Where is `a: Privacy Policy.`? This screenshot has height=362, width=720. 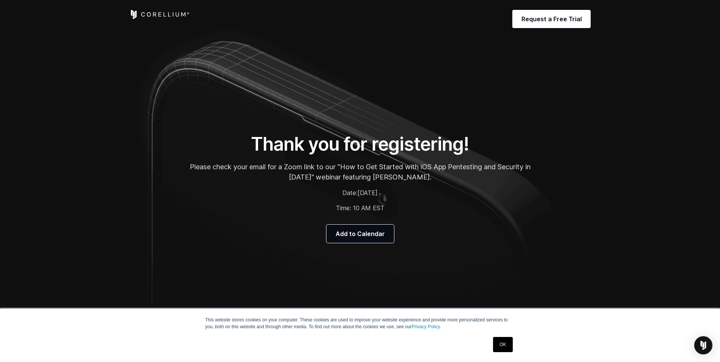
a: Privacy Policy. is located at coordinates (426, 327).